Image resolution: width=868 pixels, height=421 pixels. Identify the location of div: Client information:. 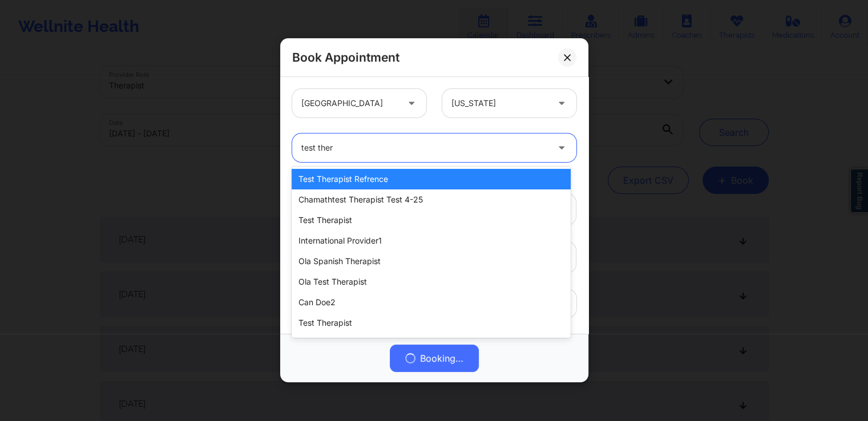
(434, 180).